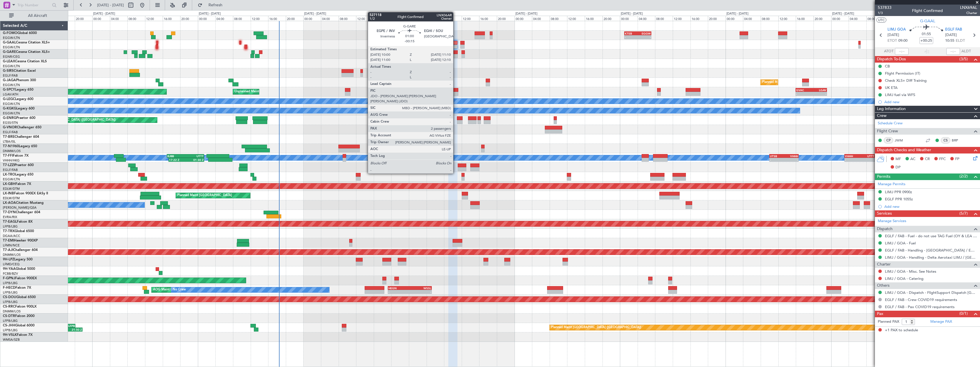  Describe the element at coordinates (8, 194) in the screenshot. I see `span: LX-INB` at that location.